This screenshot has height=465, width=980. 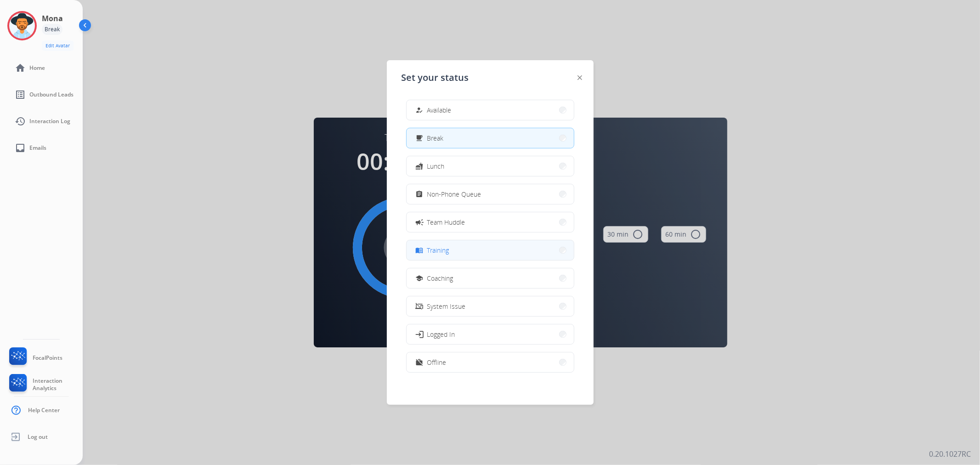 I want to click on span: Home, so click(x=38, y=68).